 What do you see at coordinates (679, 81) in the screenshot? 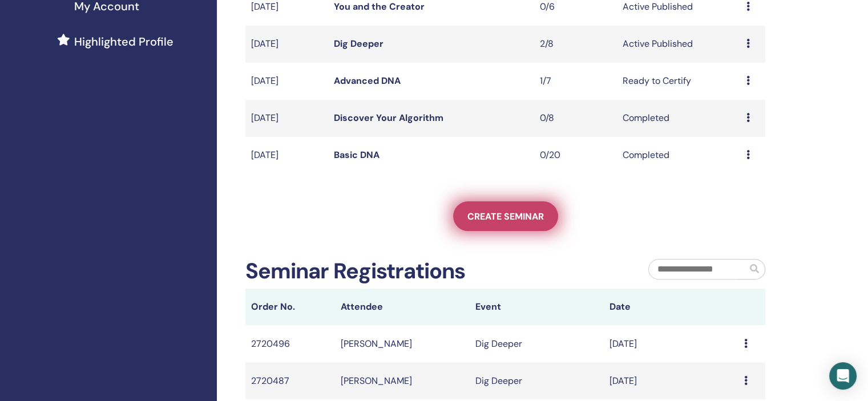
I see `td: Ready to Certify` at bounding box center [679, 81].